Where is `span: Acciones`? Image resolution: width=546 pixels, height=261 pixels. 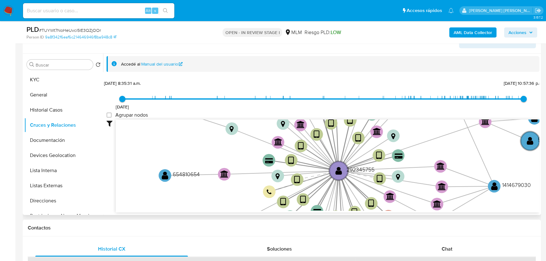
span: Acciones is located at coordinates (517, 32).